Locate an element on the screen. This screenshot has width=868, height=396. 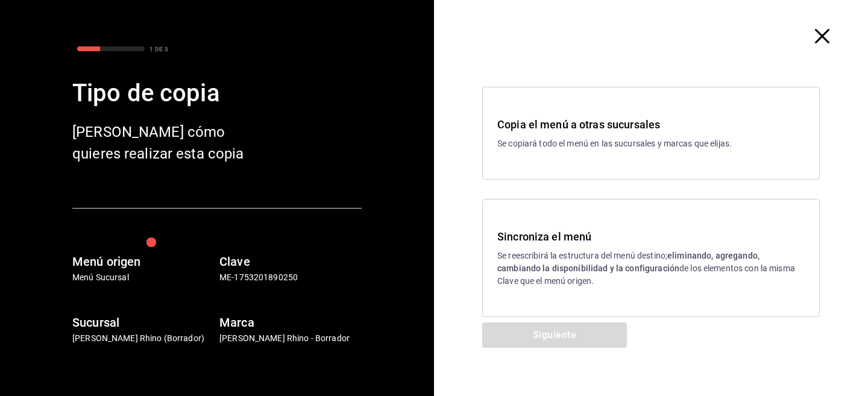
h6: Clave is located at coordinates (291, 261).